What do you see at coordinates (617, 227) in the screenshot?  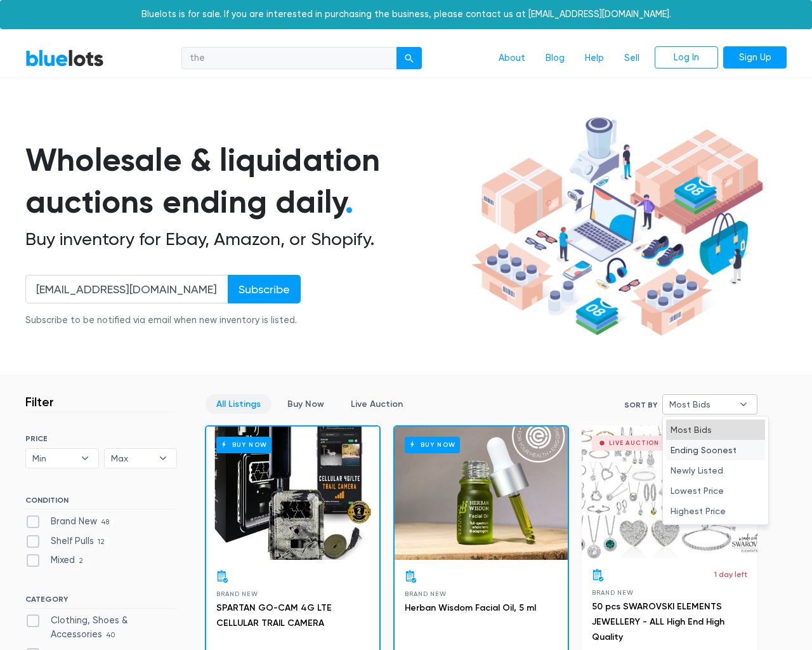 I see `img: hero-ee84e7d0318cb26816c560f6b4441b76977f77a177738b4e94f68c95b2b83dbb.png` at bounding box center [617, 227].